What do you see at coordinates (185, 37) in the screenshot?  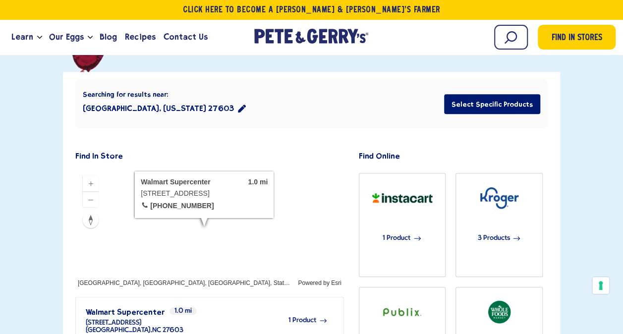 I see `a: Contact Us` at bounding box center [185, 37].